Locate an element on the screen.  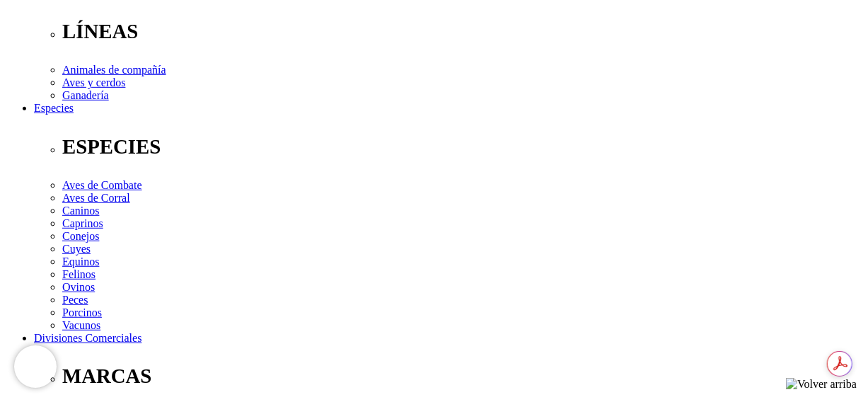
img: Volver arriba is located at coordinates (821, 384).